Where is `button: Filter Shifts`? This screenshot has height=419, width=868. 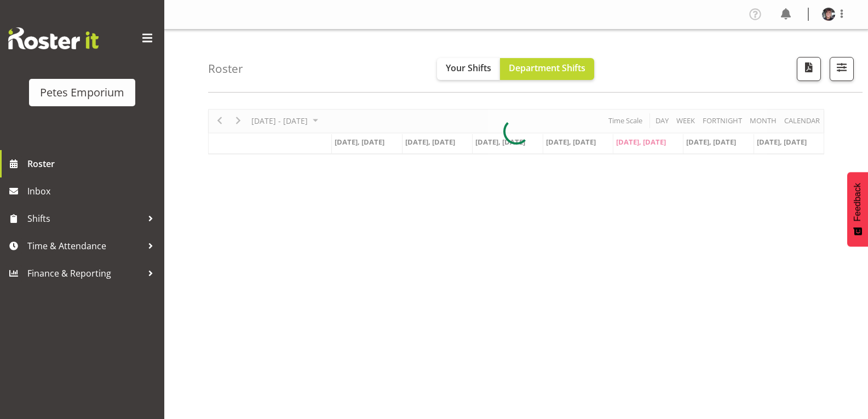
button: Filter Shifts is located at coordinates (842, 69).